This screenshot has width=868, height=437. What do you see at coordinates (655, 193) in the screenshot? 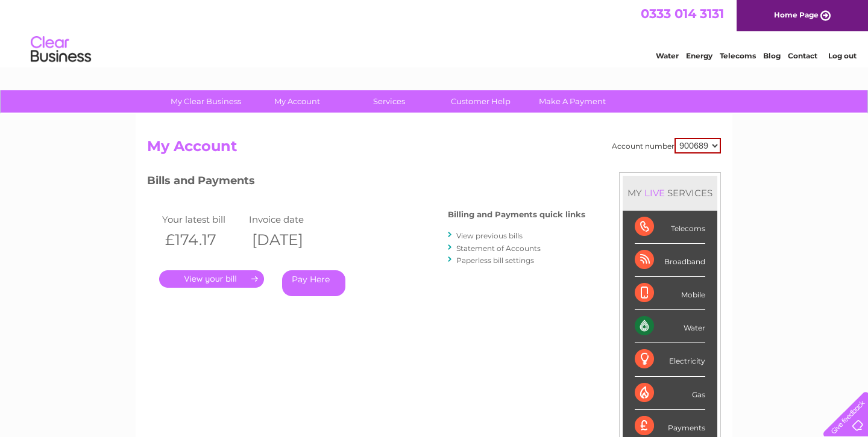
I see `div: LIVE` at bounding box center [655, 193].